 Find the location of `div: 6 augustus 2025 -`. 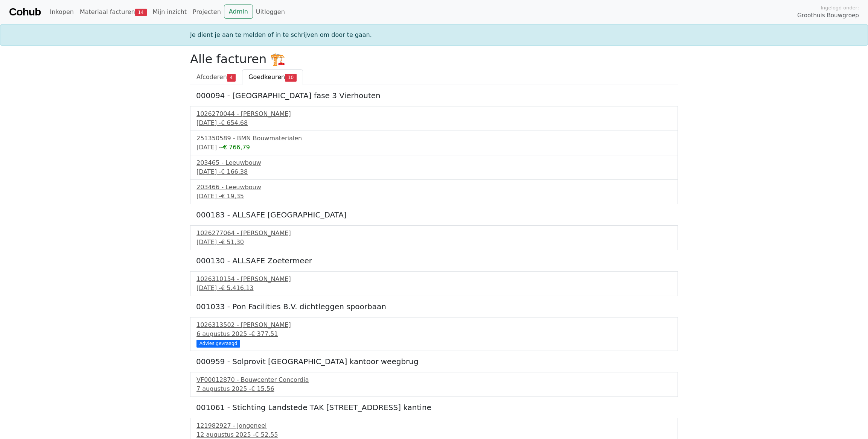

div: 6 augustus 2025 - is located at coordinates (434, 334).